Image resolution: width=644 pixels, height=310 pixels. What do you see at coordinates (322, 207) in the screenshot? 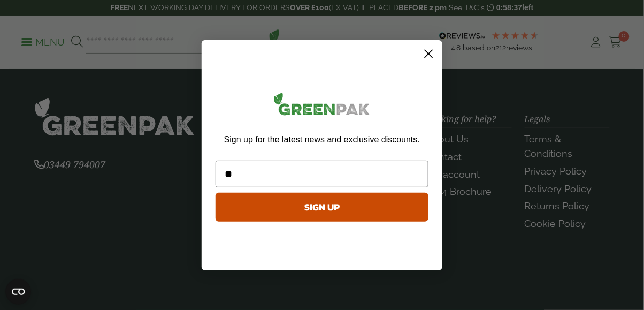
I see `button: SIGN UP` at bounding box center [322, 207].